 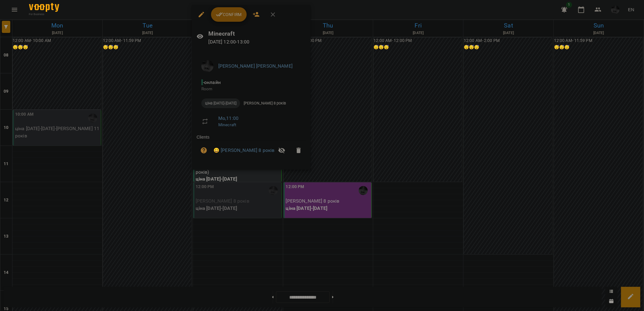 What do you see at coordinates (212, 82) in the screenshot?
I see `span: - онлайн` at bounding box center [212, 82].